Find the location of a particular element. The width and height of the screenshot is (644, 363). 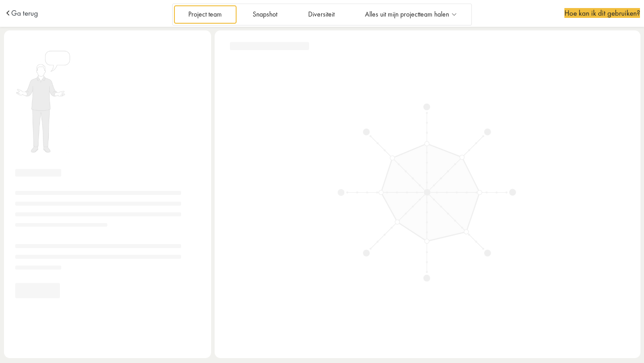

span: Alles uit mijn projectteam halen is located at coordinates (407, 14).